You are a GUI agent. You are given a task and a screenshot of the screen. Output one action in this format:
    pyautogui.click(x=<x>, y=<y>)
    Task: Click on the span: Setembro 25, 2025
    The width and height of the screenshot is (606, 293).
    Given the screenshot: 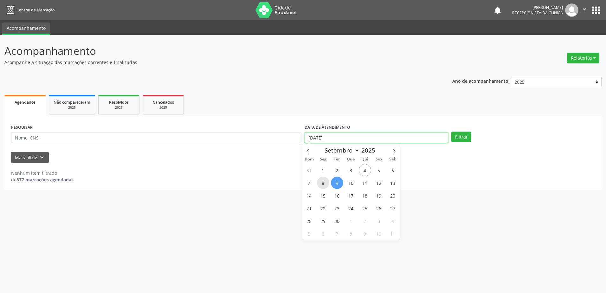 What is the action you would take?
    pyautogui.click(x=365, y=208)
    